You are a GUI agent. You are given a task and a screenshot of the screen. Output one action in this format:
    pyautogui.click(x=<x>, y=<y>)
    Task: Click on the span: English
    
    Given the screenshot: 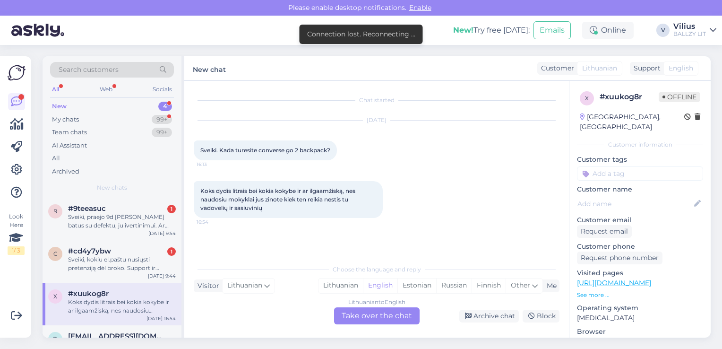 What is the action you would take?
    pyautogui.click(x=680, y=68)
    